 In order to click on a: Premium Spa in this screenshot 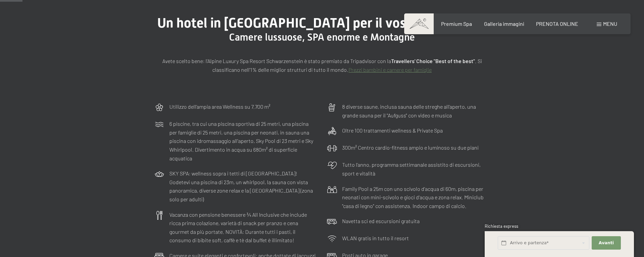, I will do `click(457, 23)`.